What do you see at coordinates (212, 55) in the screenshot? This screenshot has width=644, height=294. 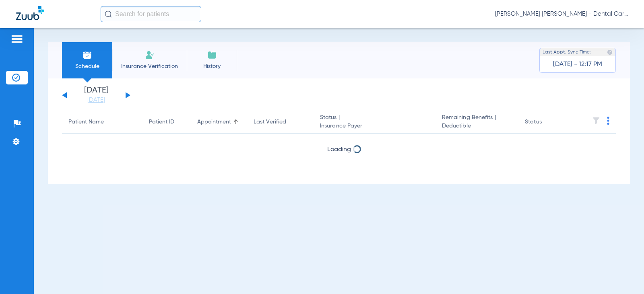 I see `img: History` at bounding box center [212, 55].